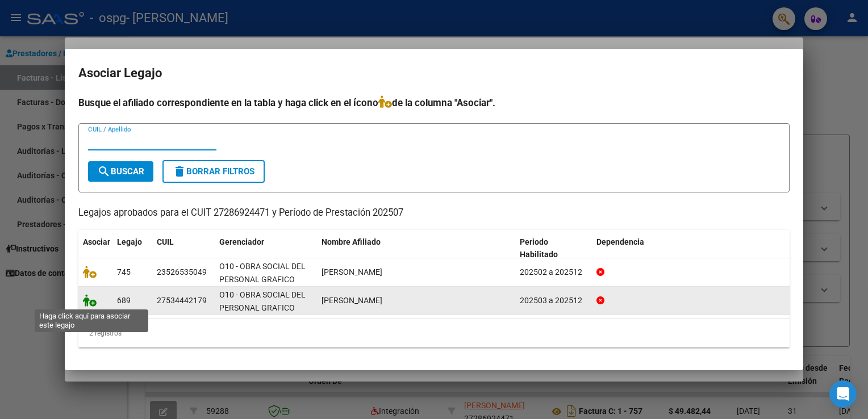 Image resolution: width=868 pixels, height=419 pixels. Describe the element at coordinates (553, 300) in the screenshot. I see `div: 202503 a 202512` at that location.